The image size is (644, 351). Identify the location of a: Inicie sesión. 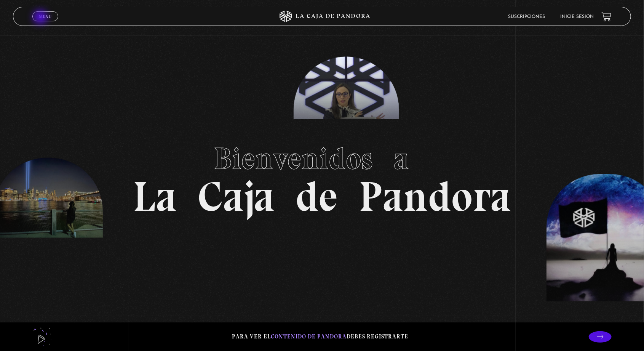
(577, 17).